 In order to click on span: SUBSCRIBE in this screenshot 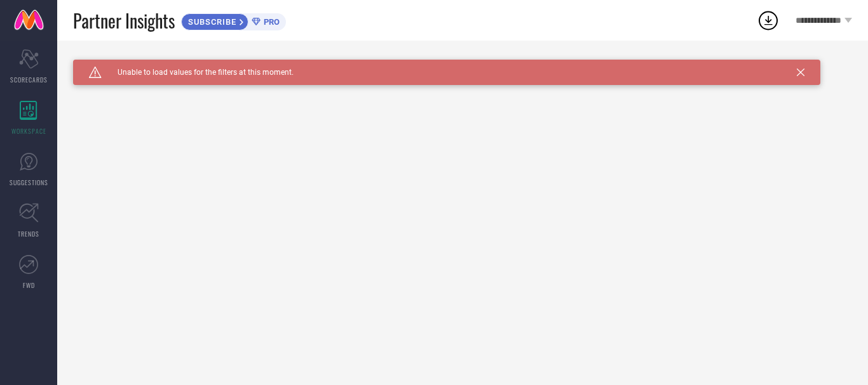, I will do `click(210, 22)`.